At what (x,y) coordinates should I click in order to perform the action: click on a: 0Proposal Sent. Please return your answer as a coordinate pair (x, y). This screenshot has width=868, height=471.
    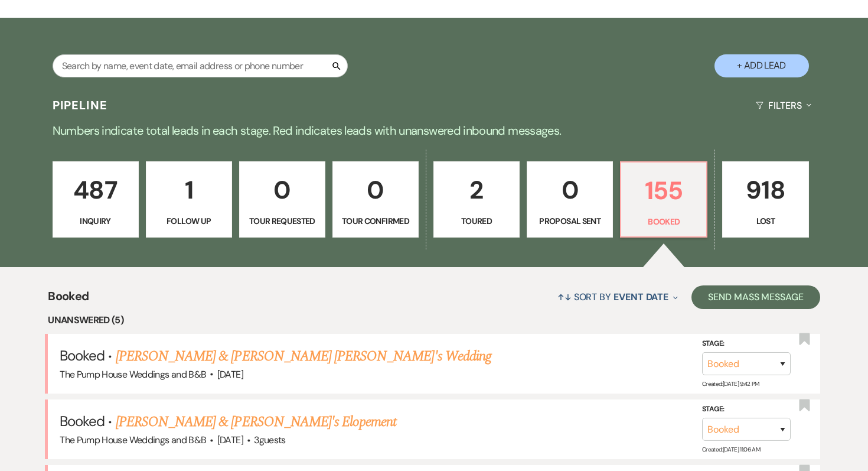
    Looking at the image, I should click on (570, 200).